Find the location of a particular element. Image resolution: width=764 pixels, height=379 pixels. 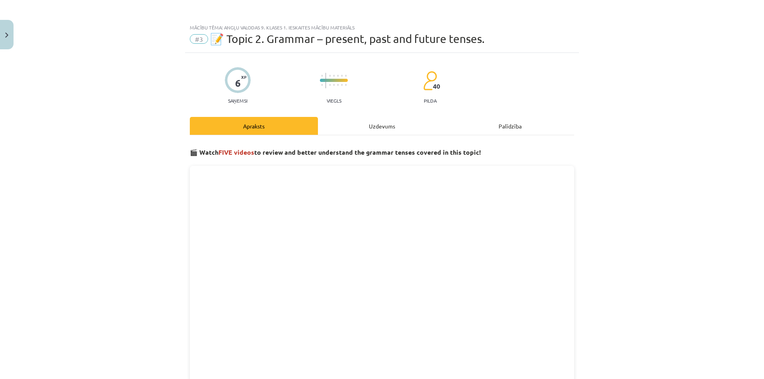

img: icon-long-line-d9ea69661e0d244f92f715978eff75569469978d946b2353a9bb055b3ed8787d.svg is located at coordinates (326, 80).